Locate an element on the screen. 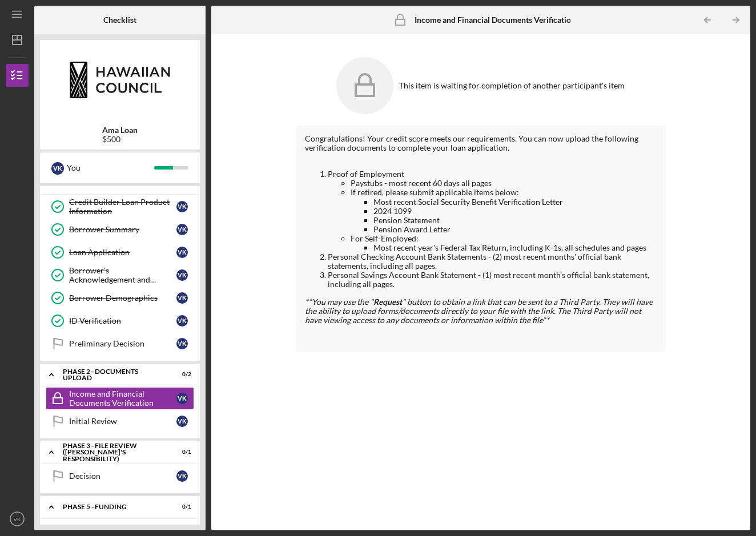 The image size is (756, 536). li: Proof of Employment is located at coordinates (492, 210).